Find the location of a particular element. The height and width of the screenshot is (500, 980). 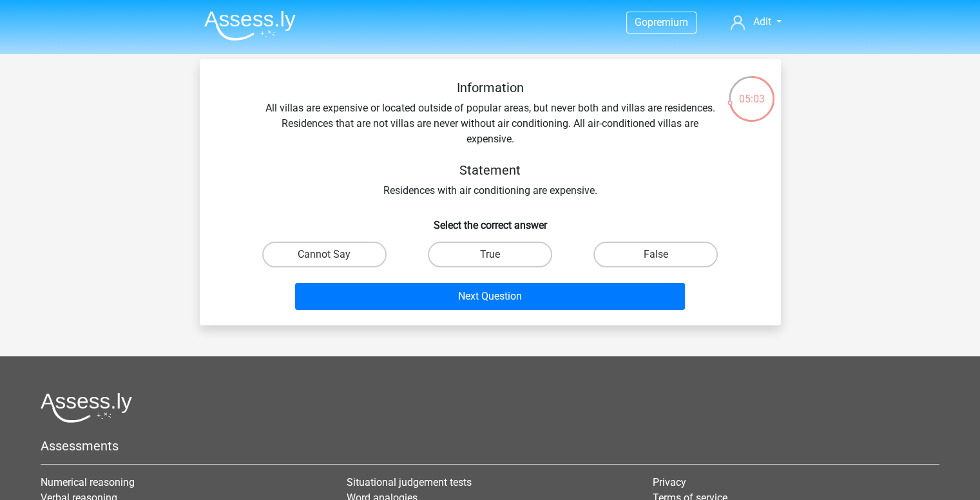

a: Privacy is located at coordinates (669, 482).